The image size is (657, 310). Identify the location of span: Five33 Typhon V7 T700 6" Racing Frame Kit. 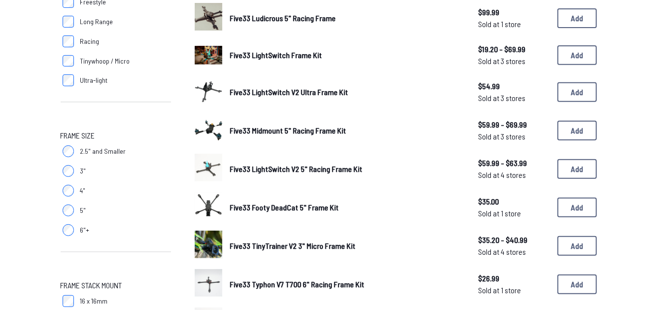
(297, 284).